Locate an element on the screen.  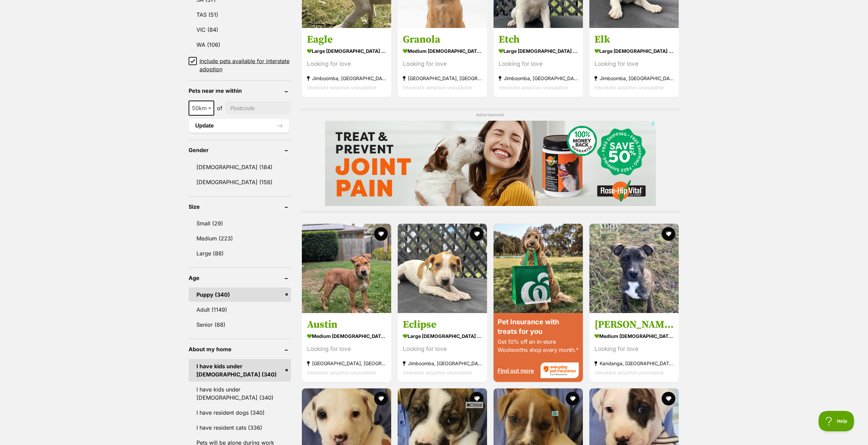
button: Update is located at coordinates (239, 126).